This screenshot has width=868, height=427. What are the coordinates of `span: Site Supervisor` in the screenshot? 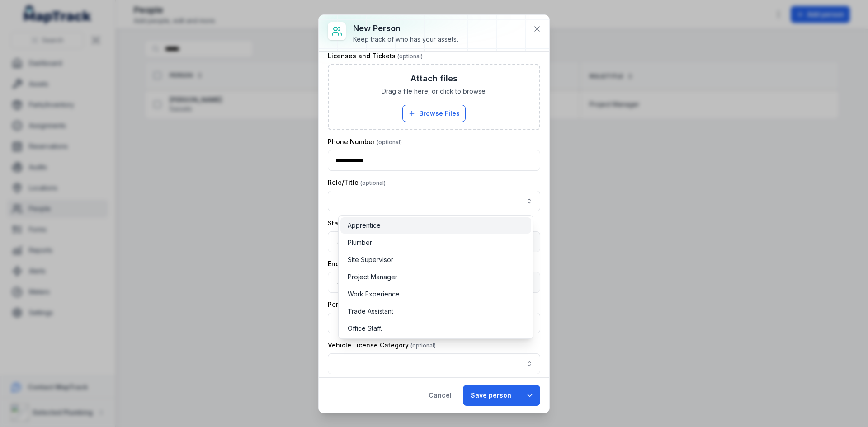 It's located at (370, 260).